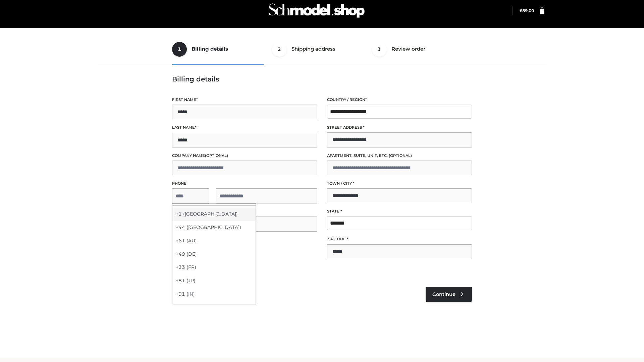 This screenshot has height=362, width=644. I want to click on label: Street address, so click(400, 127).